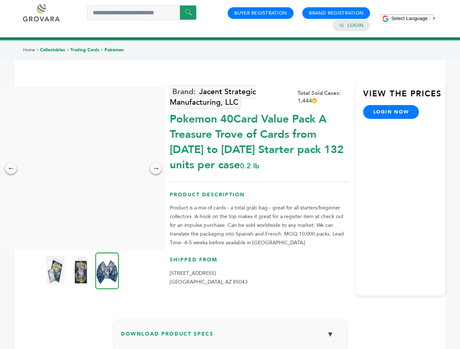  I want to click on p: Product is a mix of cards - a total grab bag - great for all starters/beginner collectors. A hook..., so click(259, 226).